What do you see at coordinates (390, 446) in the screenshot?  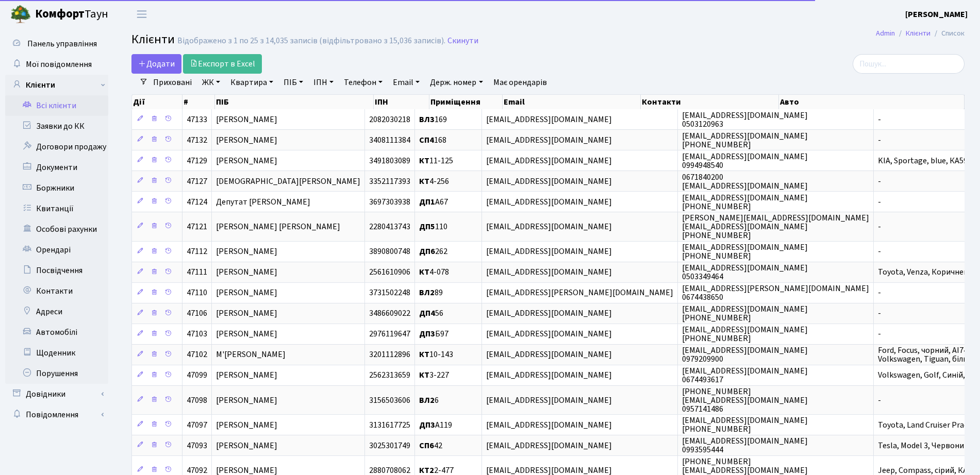 I see `span: 3025301749` at bounding box center [390, 446].